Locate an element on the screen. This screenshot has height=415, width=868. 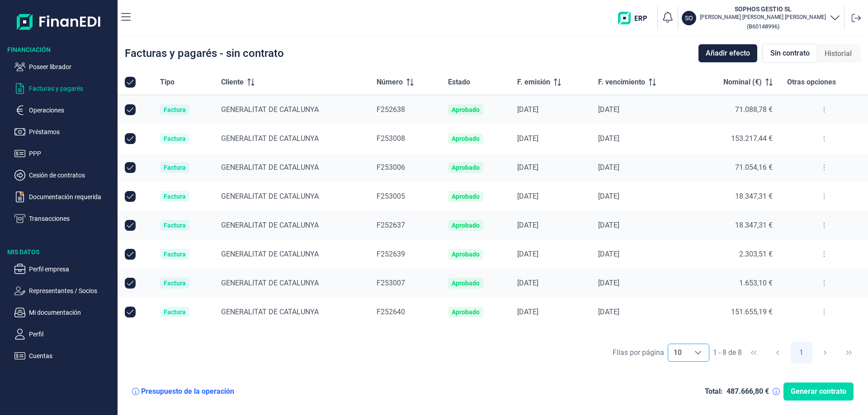
button: Préstamos is located at coordinates (64, 132).